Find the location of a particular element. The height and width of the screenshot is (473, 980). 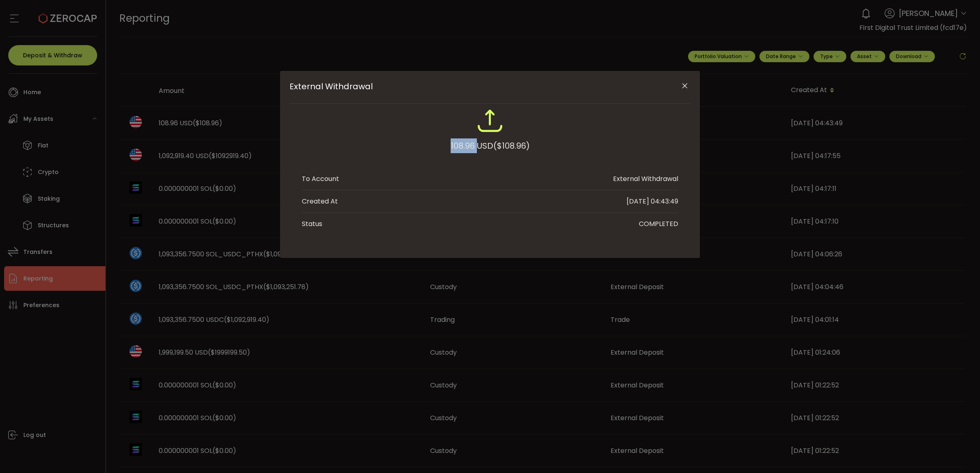

div: COMPLETED is located at coordinates (658, 224).